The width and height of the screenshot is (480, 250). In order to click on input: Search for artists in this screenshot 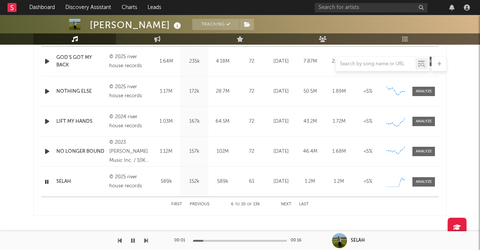, I will do `click(371, 8)`.